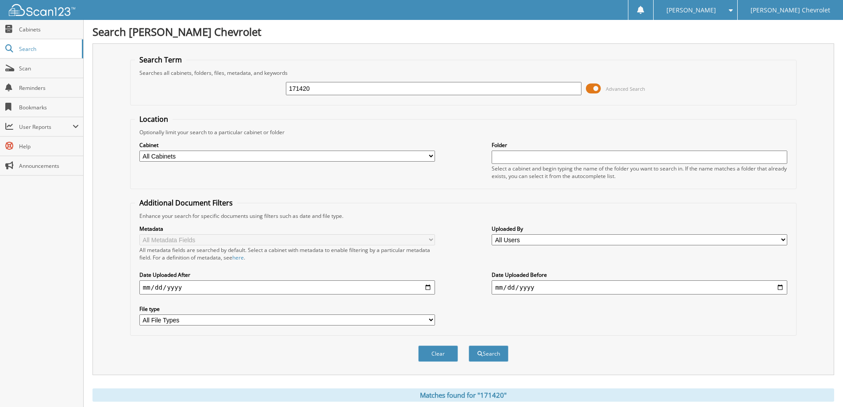 This screenshot has height=407, width=843. Describe the element at coordinates (49, 146) in the screenshot. I see `span: Help` at that location.